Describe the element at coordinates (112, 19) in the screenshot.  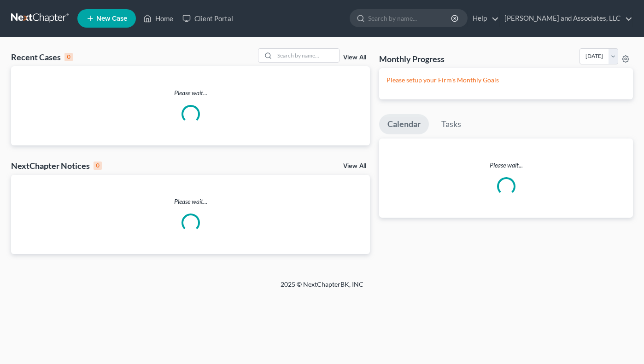
I see `span: New Case` at that location.